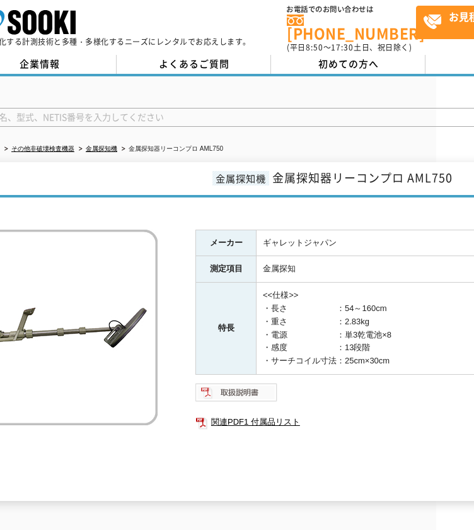  What do you see at coordinates (349, 47) in the screenshot?
I see `span: (平日 ～ 土日、祝日除く)` at bounding box center [349, 47].